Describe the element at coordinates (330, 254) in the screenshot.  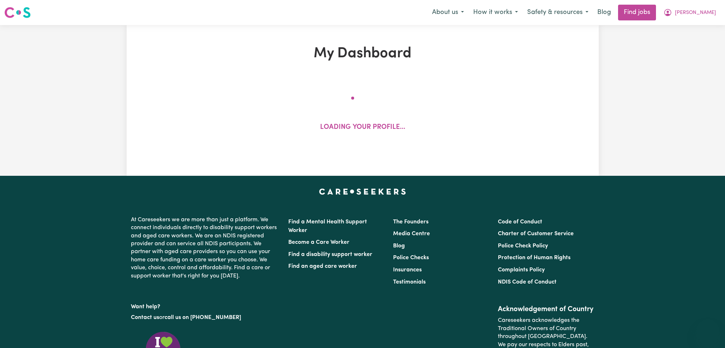
I see `a: Find a disability support worker` at that location.